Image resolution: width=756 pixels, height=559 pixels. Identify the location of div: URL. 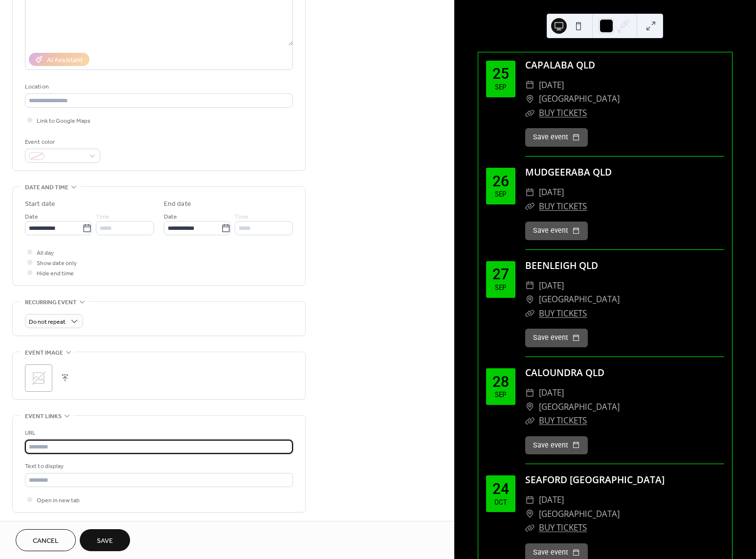
(158, 433).